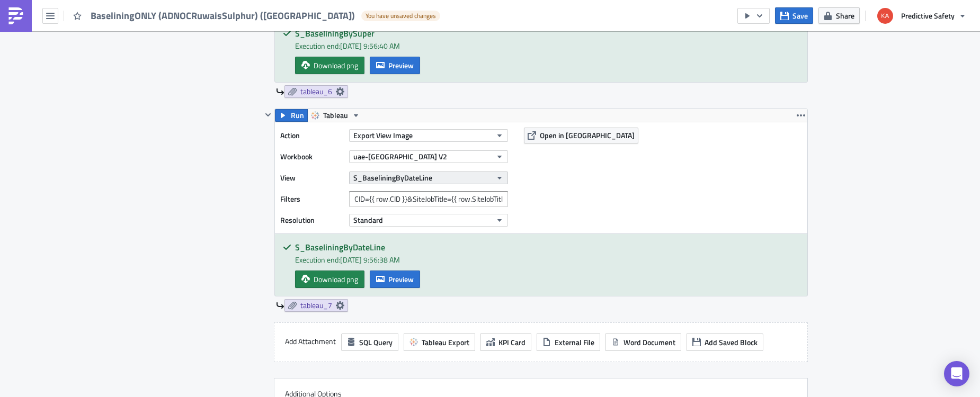 The width and height of the screenshot is (980, 397). I want to click on span: S_BaseliningByDateLine, so click(393, 177).